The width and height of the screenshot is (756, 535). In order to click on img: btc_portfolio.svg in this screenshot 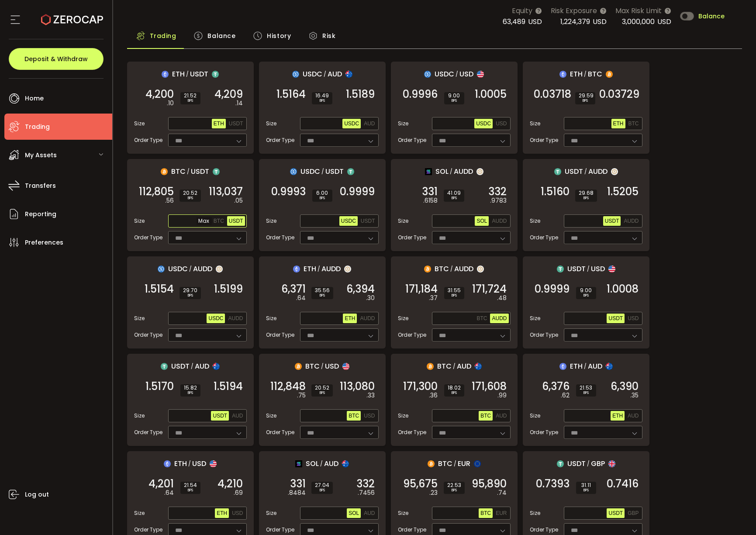, I will do `click(431, 366)`.